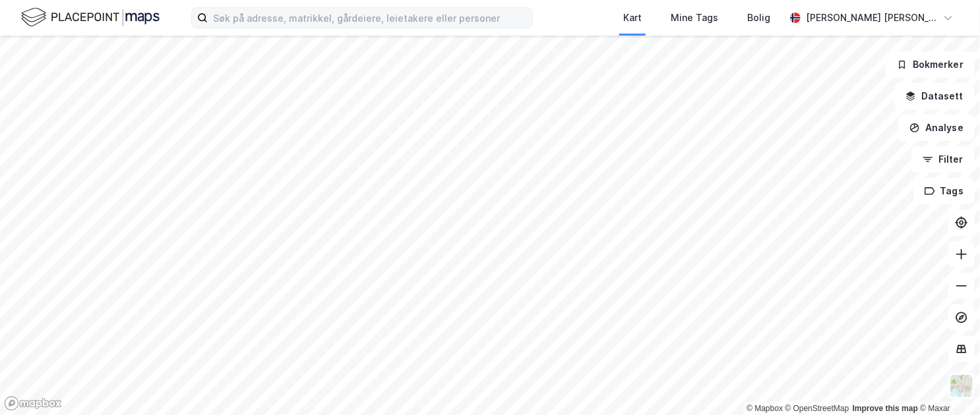  Describe the element at coordinates (817, 408) in the screenshot. I see `a: OpenStreetMap` at that location.